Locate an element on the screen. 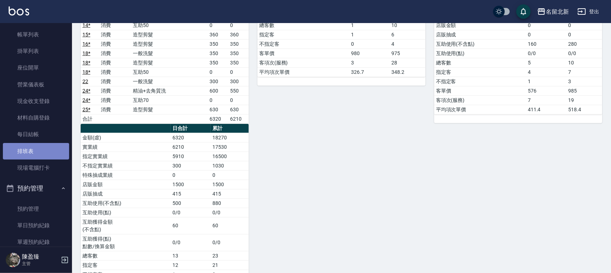 The width and height of the screenshot is (611, 273). img: Person is located at coordinates (13, 260).